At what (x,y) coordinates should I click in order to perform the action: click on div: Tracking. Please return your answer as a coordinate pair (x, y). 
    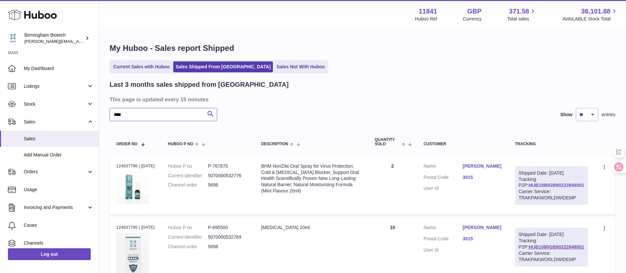
    Looking at the image, I should click on (551, 144).